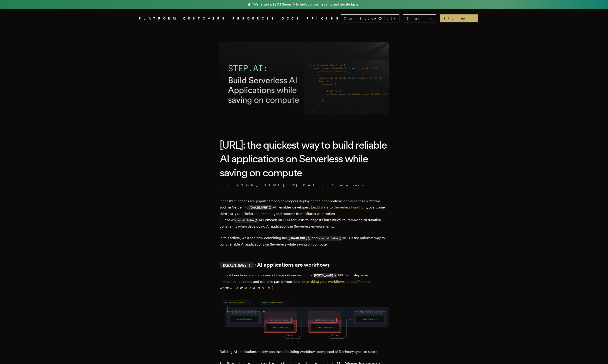 Image resolution: width=608 pixels, height=364 pixels. Describe the element at coordinates (307, 4) in the screenshot. I see `span: We raised a $21M Series A to help companies ship and iterate faster.` at that location.